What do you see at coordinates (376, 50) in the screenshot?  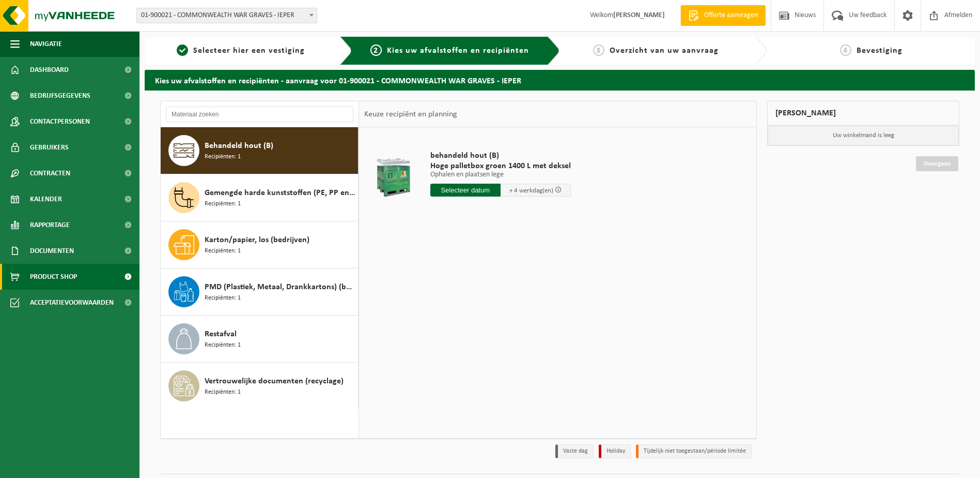 I see `span: 2` at bounding box center [376, 50].